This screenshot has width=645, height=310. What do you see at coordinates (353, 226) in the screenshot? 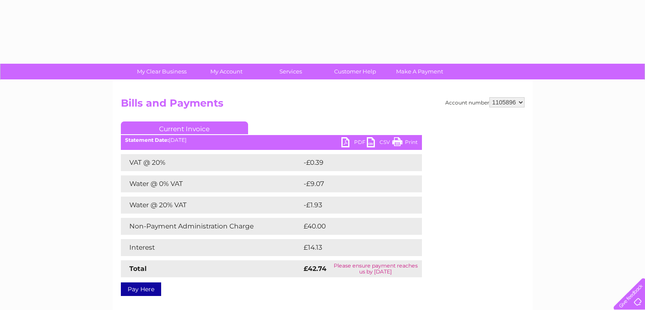
I see `td: £40.00` at bounding box center [353, 226].